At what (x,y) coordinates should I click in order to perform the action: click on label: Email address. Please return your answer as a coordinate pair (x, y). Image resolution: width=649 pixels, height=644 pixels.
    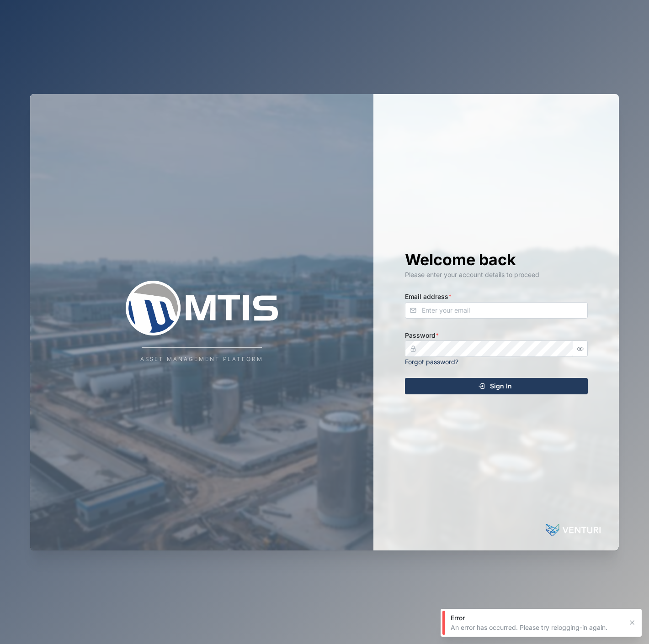
    Looking at the image, I should click on (429, 297).